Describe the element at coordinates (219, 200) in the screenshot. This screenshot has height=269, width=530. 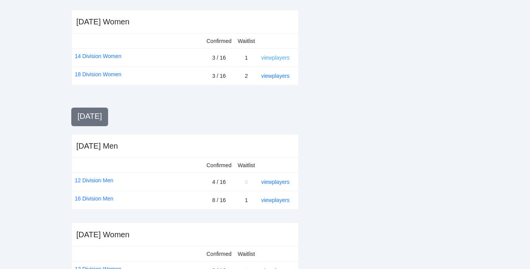
I see `td: 8 / 16` at that location.